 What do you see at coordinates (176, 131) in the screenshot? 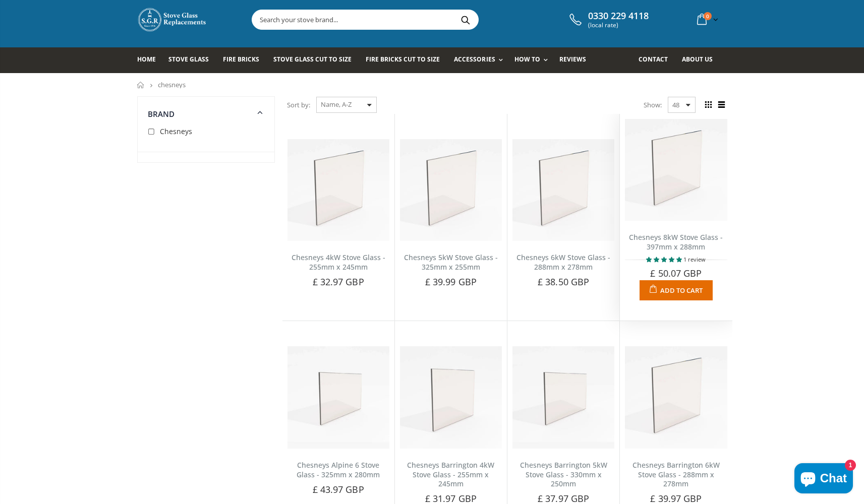
I see `span: Chesneys` at bounding box center [176, 131].